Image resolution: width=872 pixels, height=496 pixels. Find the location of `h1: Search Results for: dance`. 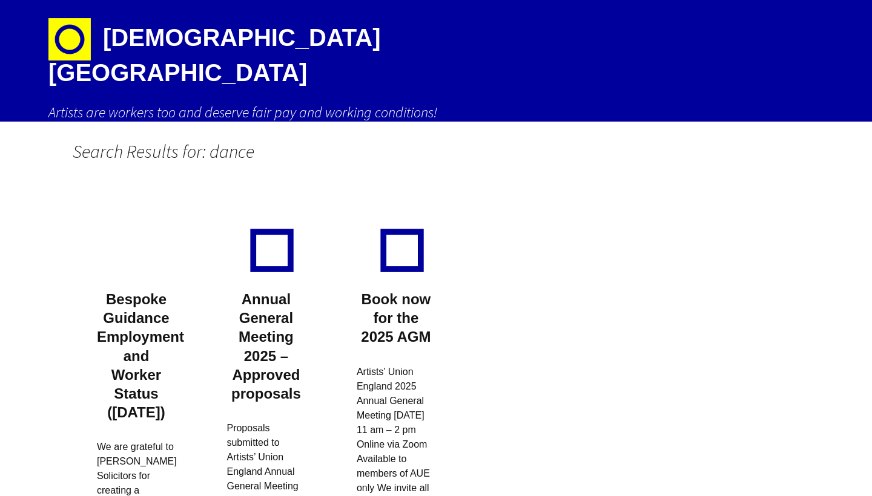

h1: Search Results for: dance is located at coordinates (306, 151).